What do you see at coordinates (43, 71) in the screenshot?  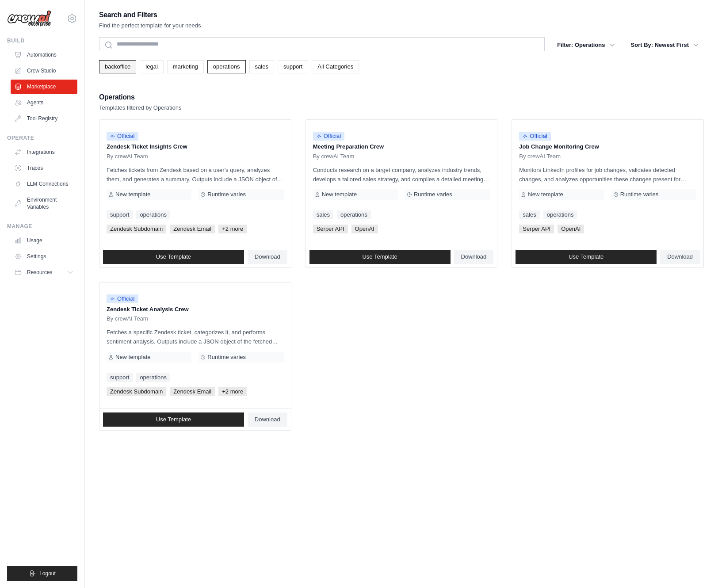 I see `a: Crew Studio` at bounding box center [43, 71].